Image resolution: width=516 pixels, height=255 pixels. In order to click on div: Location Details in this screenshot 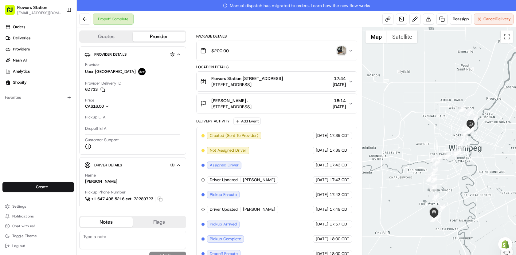, I will do `click(277, 67)`.